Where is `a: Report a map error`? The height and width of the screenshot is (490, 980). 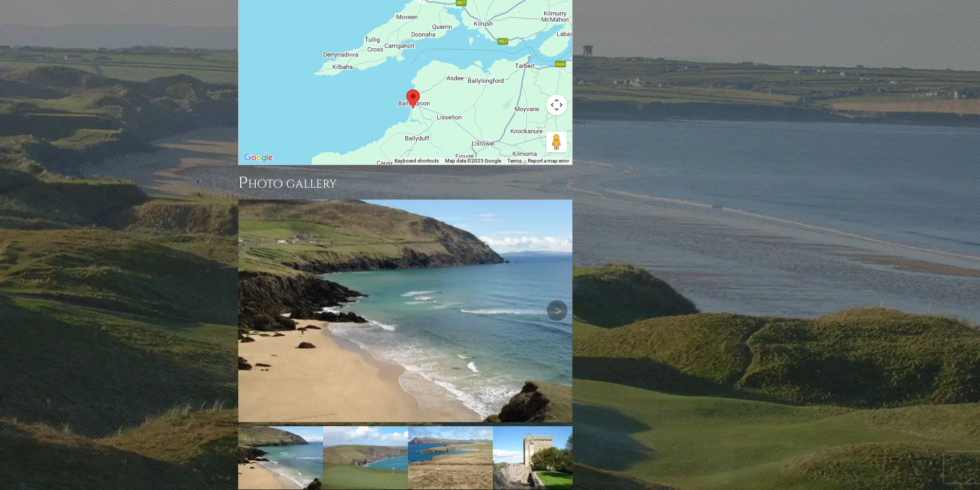 a: Report a map error is located at coordinates (548, 161).